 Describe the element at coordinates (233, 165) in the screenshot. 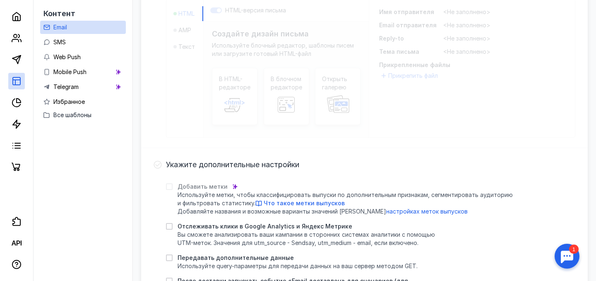

I see `h4: Укажите дополнительные настройки` at that location.